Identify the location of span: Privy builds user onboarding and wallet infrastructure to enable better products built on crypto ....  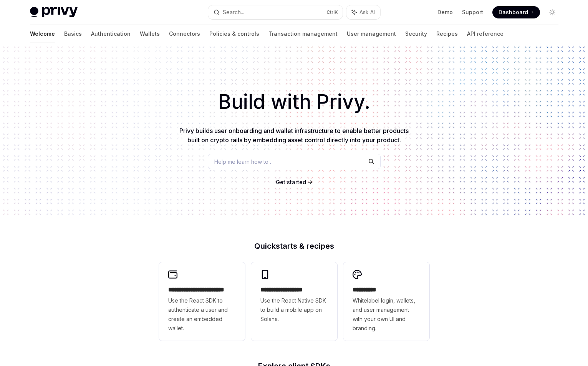
(294, 135).